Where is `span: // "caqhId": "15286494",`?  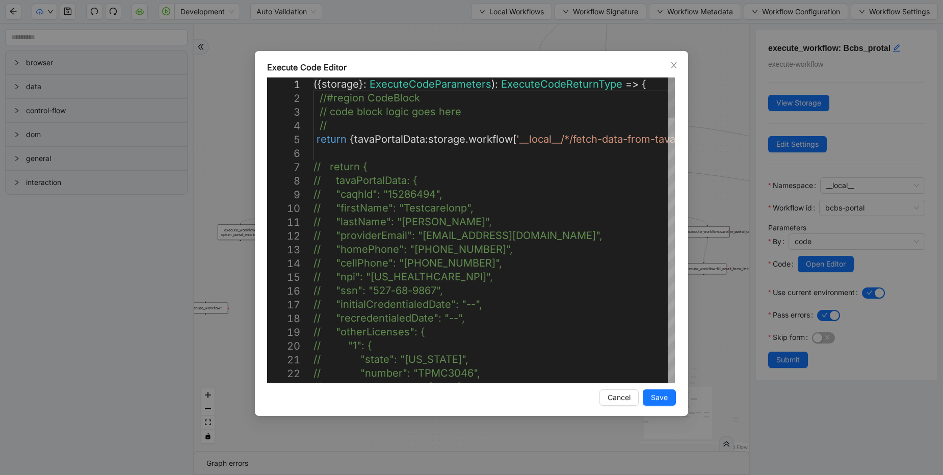
span: // "caqhId": "15286494", is located at coordinates (378, 194).